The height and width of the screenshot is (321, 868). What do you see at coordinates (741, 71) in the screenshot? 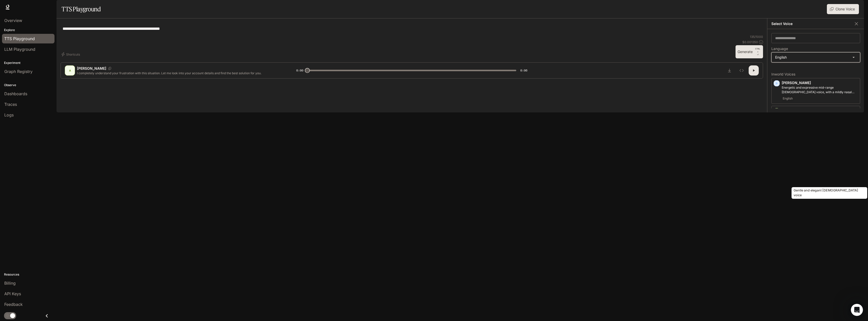
I see `button: Inspect` at bounding box center [741, 71].